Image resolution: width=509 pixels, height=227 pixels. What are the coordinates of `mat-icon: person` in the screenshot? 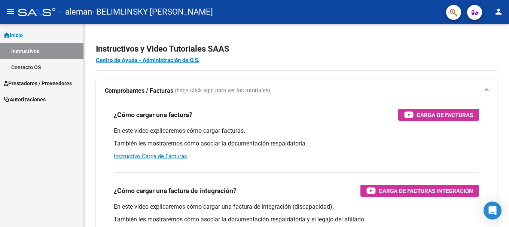 It's located at (499, 12).